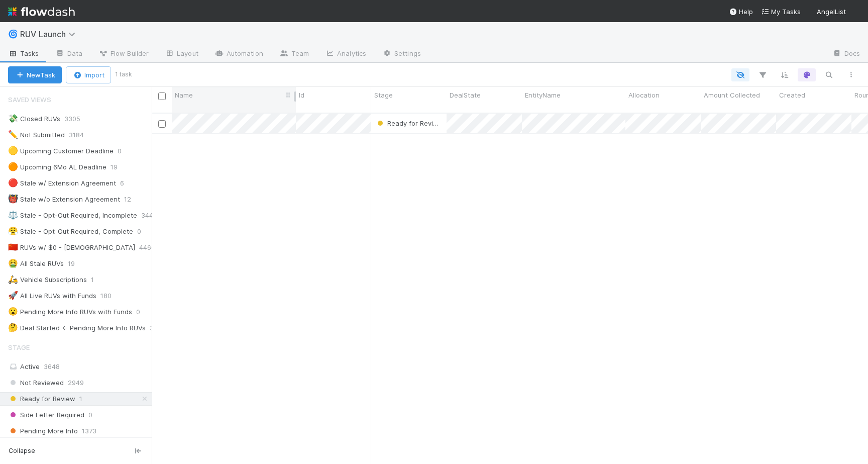 This screenshot has height=464, width=868. Describe the element at coordinates (34, 75) in the screenshot. I see `button: NewTask` at that location.